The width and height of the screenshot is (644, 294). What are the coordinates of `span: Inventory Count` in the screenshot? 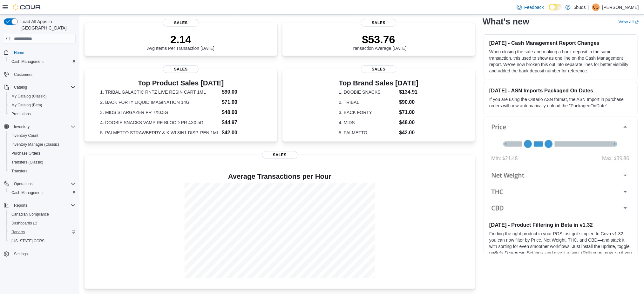 It's located at (25, 136).